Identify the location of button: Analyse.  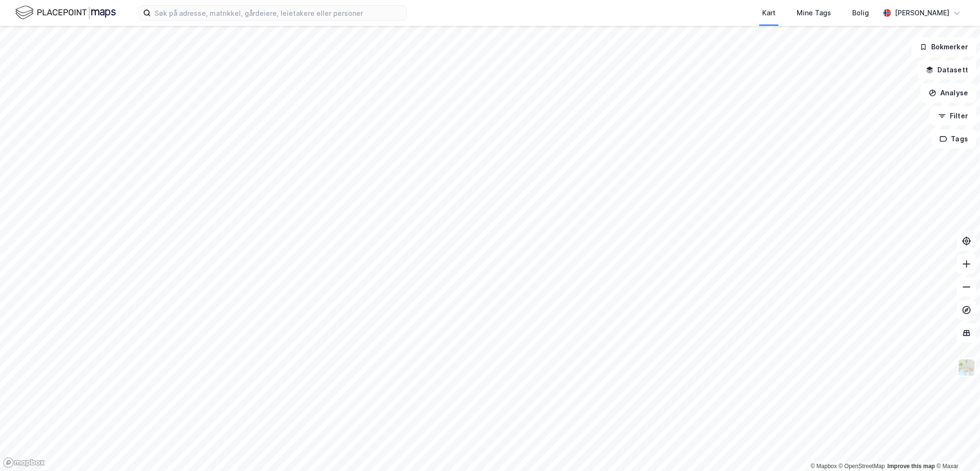
(948, 93).